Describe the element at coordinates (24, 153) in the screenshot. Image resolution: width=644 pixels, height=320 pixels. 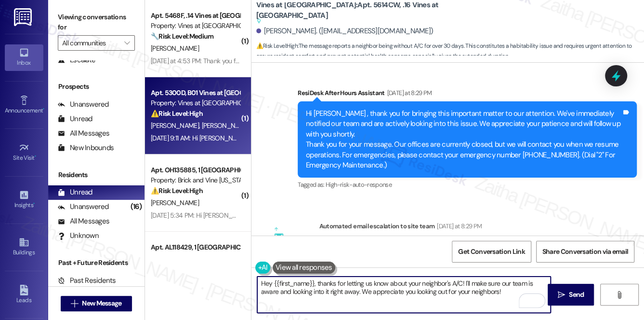
I see `a: Site Visit •` at that location.